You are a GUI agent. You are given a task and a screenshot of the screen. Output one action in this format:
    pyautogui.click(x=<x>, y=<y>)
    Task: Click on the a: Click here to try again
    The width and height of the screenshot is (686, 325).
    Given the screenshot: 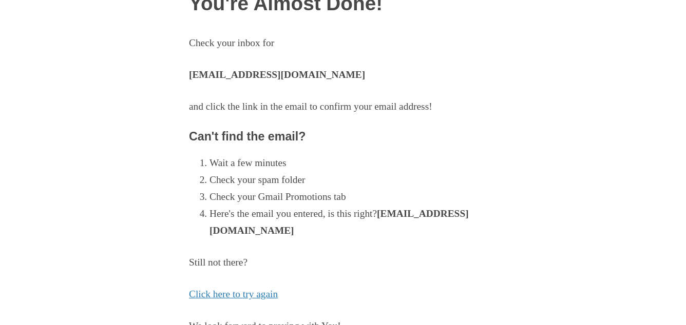 What is the action you would take?
    pyautogui.click(x=233, y=294)
    